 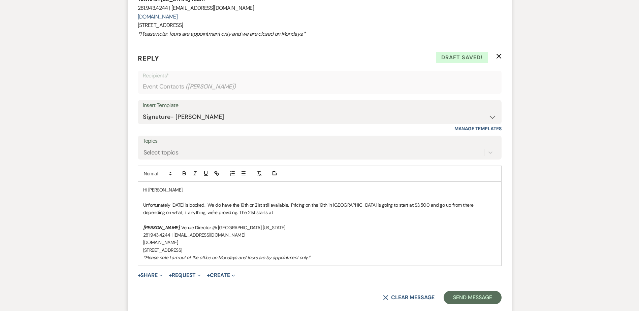 I want to click on span: Reply, so click(x=149, y=58).